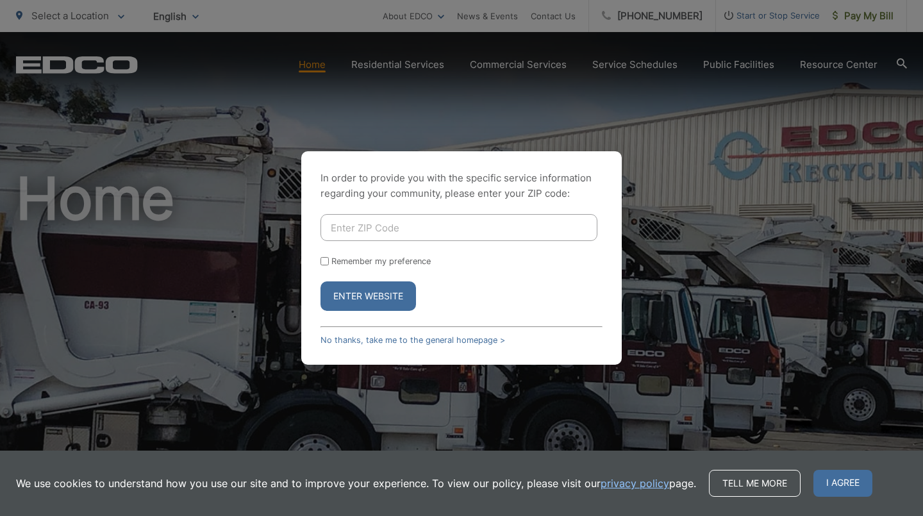 The image size is (923, 516). I want to click on span: I agree, so click(843, 483).